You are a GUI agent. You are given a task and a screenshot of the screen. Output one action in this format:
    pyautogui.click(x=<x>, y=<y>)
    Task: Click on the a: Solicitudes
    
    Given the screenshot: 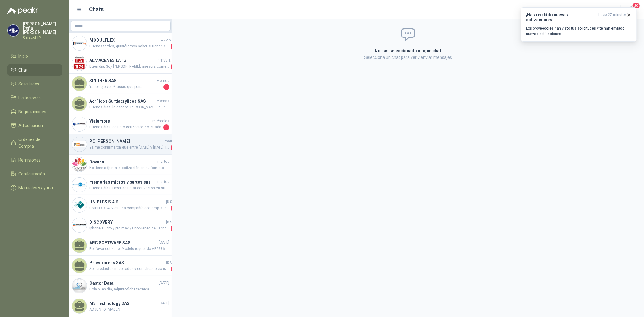 What is the action you would take?
    pyautogui.click(x=35, y=84)
    